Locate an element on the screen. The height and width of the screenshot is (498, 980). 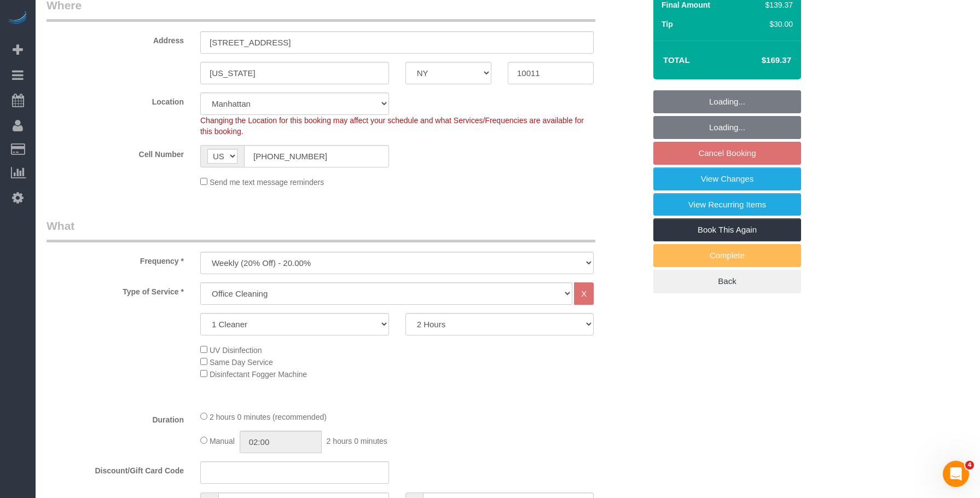
span: UV Disinfection is located at coordinates (236, 350).